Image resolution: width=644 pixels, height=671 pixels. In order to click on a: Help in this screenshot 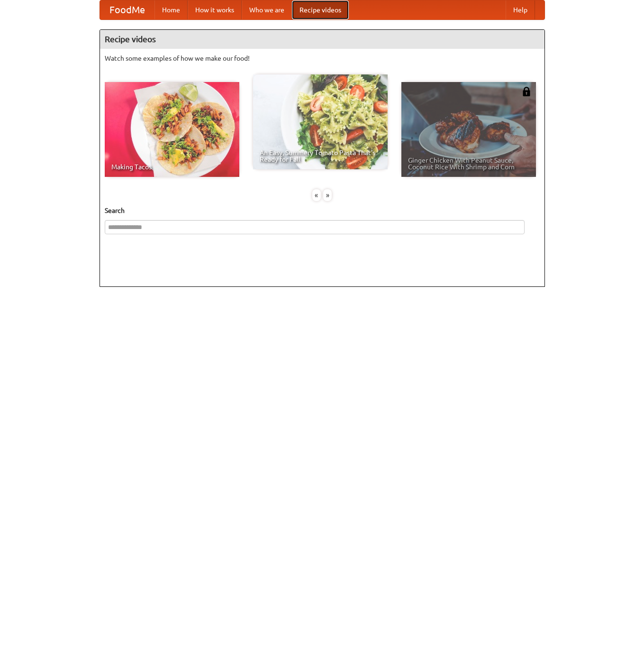, I will do `click(521, 10)`.